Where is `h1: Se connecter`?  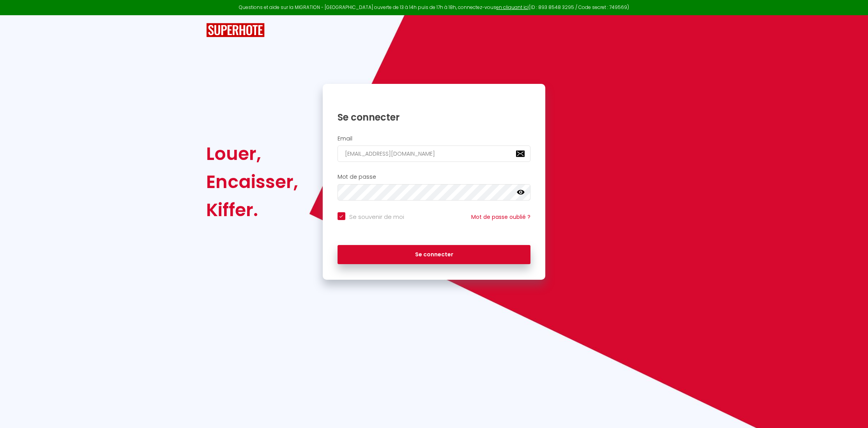
h1: Se connecter is located at coordinates (434, 117).